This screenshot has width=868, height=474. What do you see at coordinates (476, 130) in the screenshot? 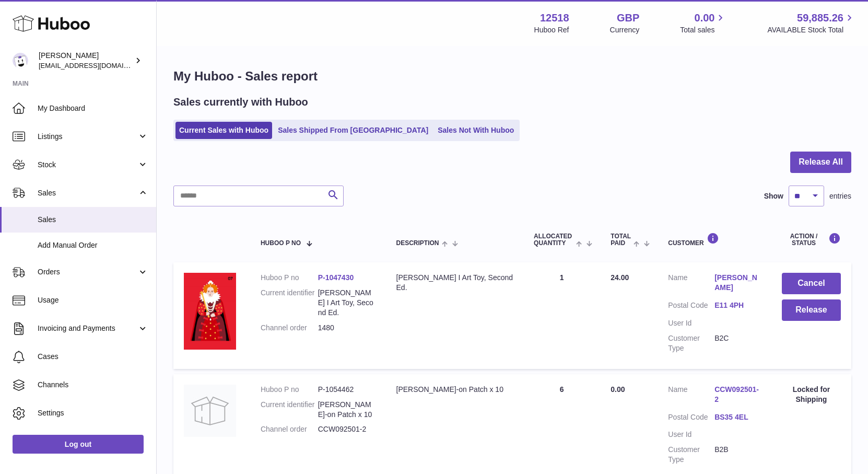
I see `a: Sales Not With Huboo` at bounding box center [476, 130].